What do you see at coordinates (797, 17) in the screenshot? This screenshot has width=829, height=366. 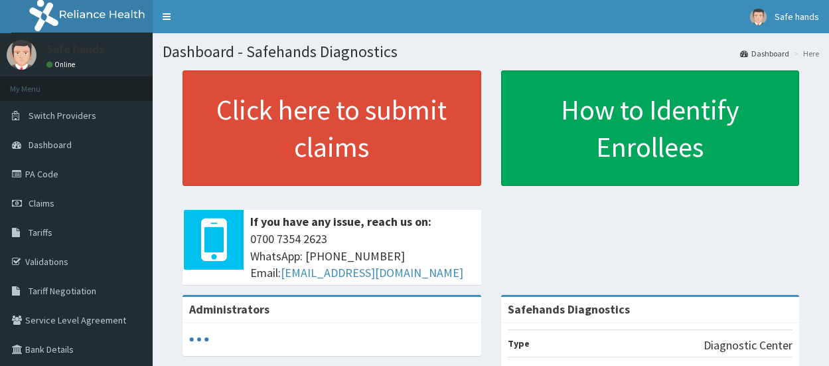 I see `span: Safe hands` at bounding box center [797, 17].